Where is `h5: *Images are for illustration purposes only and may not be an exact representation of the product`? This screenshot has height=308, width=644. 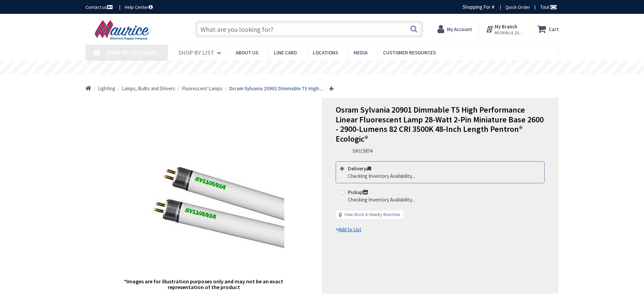
h5: *Images are for illustration purposes only and may not be an exact representation of the product is located at coordinates (204, 284).